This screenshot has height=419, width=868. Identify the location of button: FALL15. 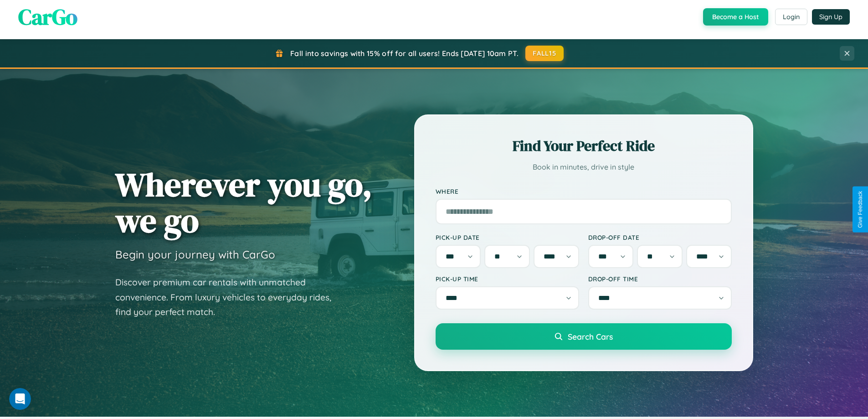
(544, 53).